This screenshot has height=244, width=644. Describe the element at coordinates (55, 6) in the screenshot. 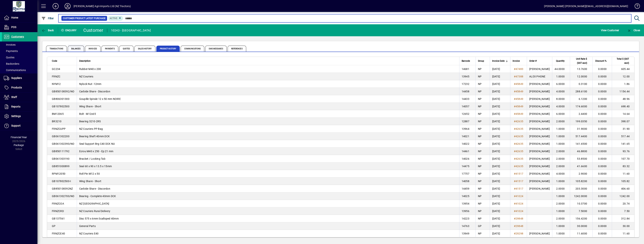

I see `button: Add` at that location.